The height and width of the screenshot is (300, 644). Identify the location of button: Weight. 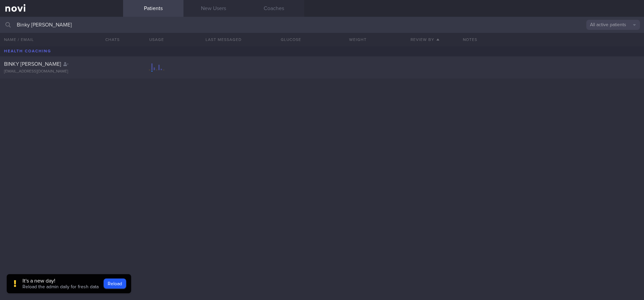
(358, 40).